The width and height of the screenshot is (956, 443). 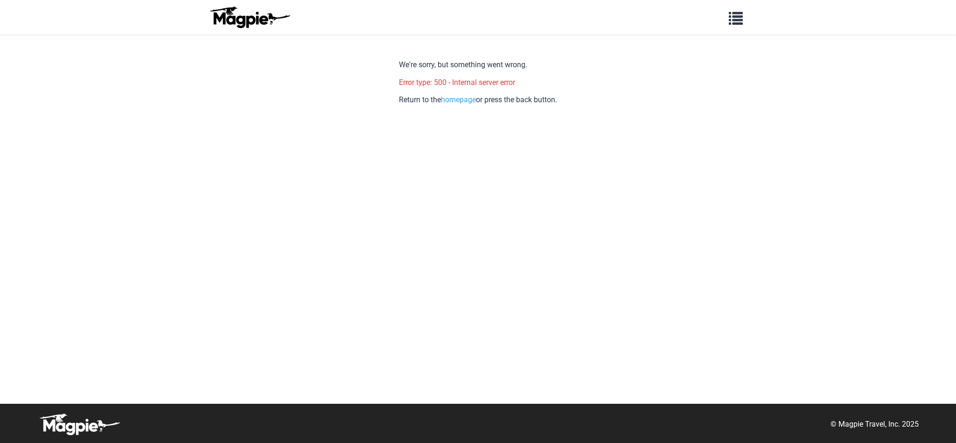 I want to click on a: homepage, so click(x=458, y=99).